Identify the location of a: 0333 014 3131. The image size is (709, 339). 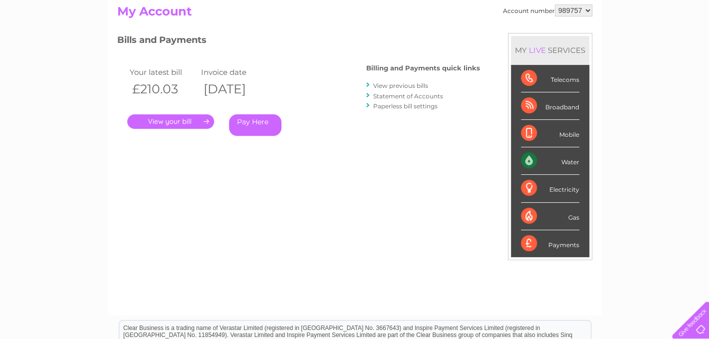
(555, 11).